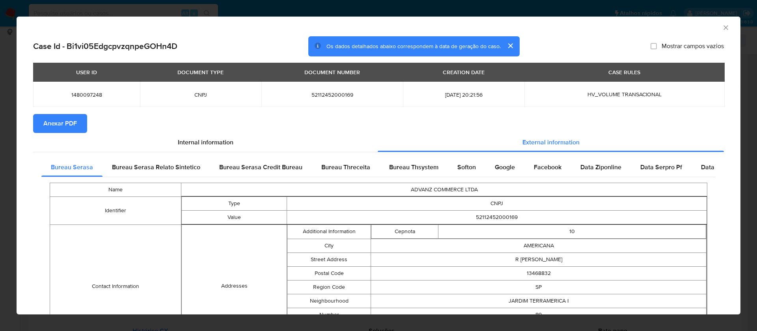 This screenshot has width=757, height=331. Describe the element at coordinates (414, 167) in the screenshot. I see `span: Bureau Thsystem` at that location.